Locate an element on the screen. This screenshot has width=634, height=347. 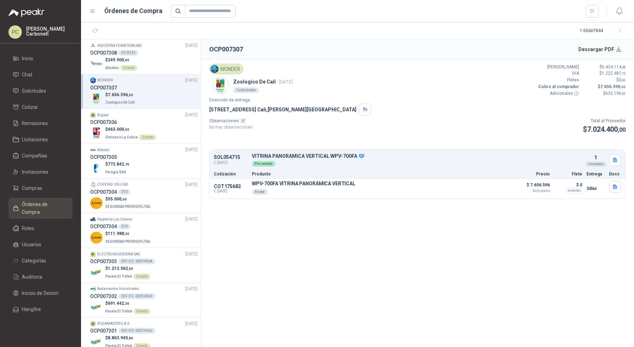
p: Producto is located at coordinates (381, 174).